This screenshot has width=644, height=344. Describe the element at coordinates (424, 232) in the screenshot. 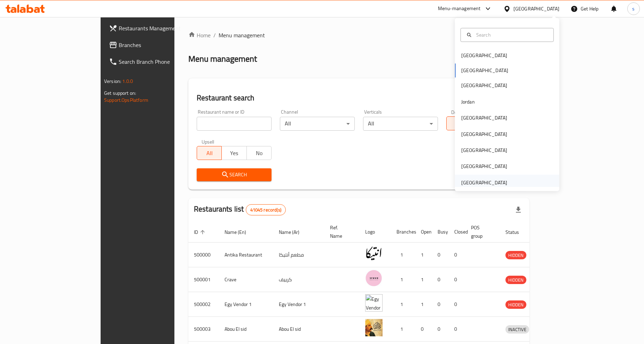

I see `th: Open` at that location.